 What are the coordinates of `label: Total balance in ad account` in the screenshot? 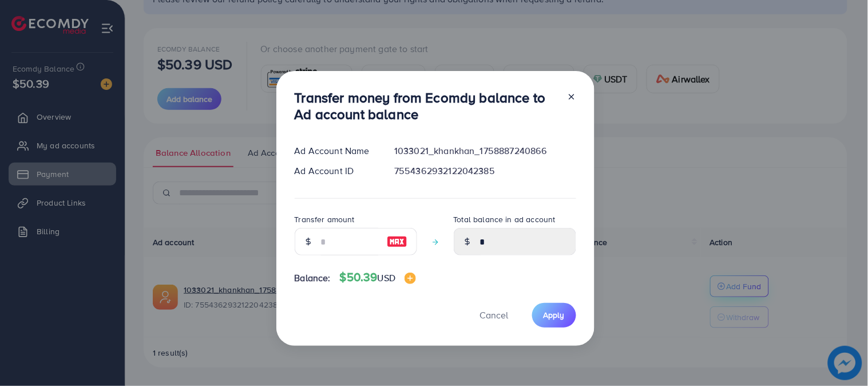 It's located at (505, 220).